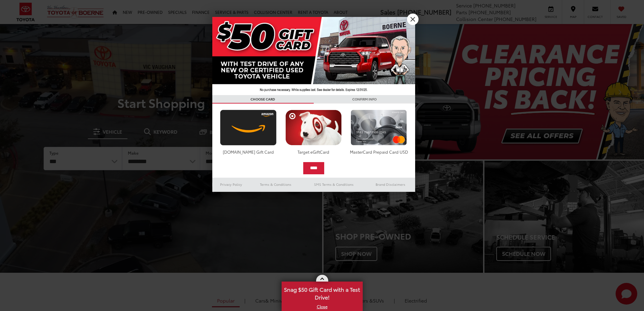  Describe the element at coordinates (390, 185) in the screenshot. I see `a: Brand Disclaimers` at that location.